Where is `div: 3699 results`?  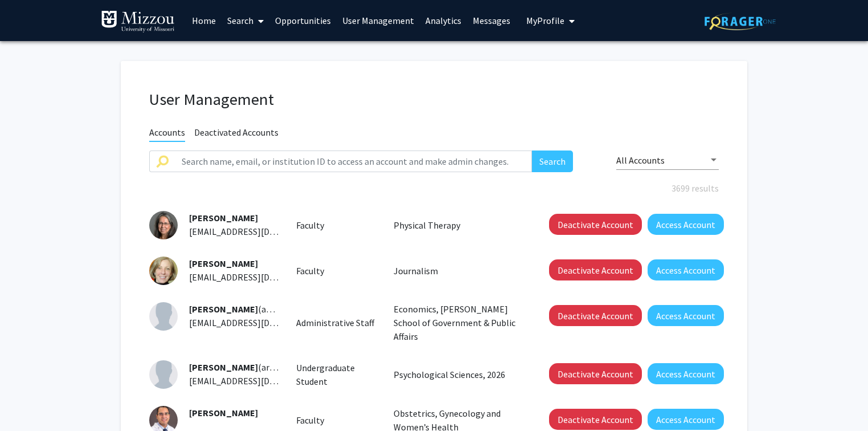 div: 3699 results is located at coordinates (434, 188).